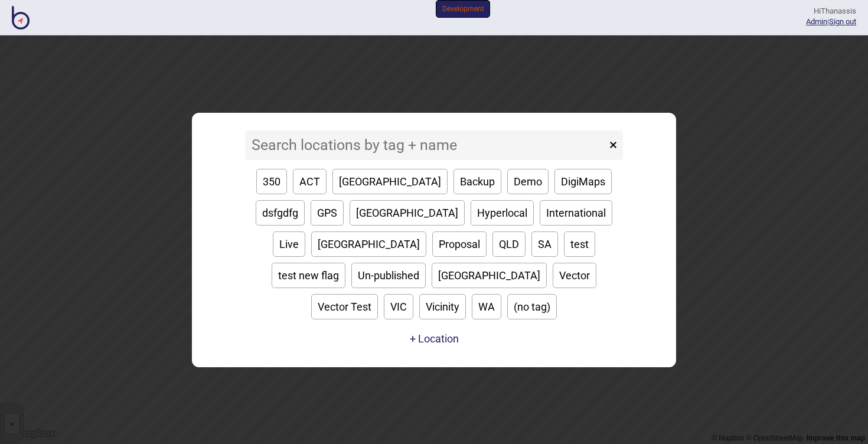  Describe the element at coordinates (21, 18) in the screenshot. I see `img: BindiMaps CMS` at that location.